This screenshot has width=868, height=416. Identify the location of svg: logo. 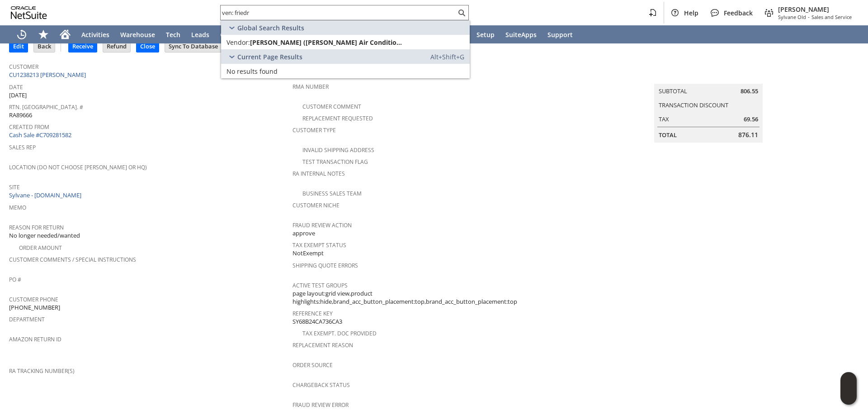
(29, 13).